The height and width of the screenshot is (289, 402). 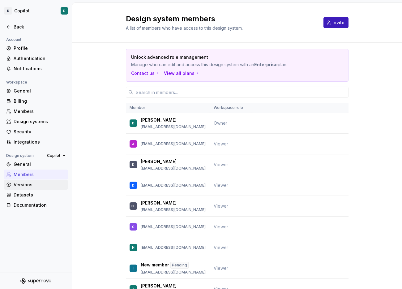 What do you see at coordinates (339, 23) in the screenshot?
I see `span: Invite` at bounding box center [339, 23].